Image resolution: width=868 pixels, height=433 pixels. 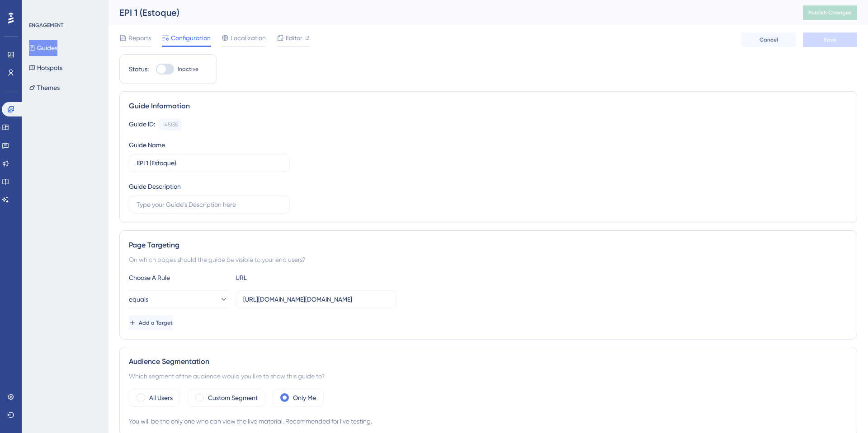 I want to click on div: You will be the only one who can view the live material. Recommended for live testing., so click(x=488, y=421).